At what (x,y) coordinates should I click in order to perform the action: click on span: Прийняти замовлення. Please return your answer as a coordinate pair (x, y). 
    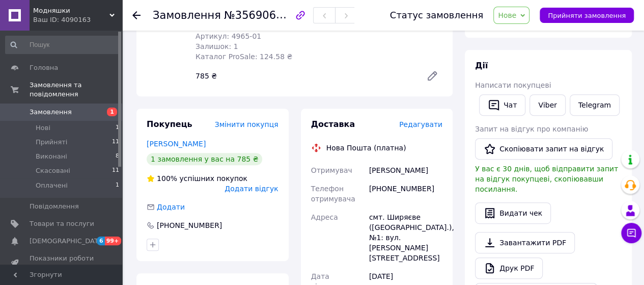
    Looking at the image, I should click on (587, 15).